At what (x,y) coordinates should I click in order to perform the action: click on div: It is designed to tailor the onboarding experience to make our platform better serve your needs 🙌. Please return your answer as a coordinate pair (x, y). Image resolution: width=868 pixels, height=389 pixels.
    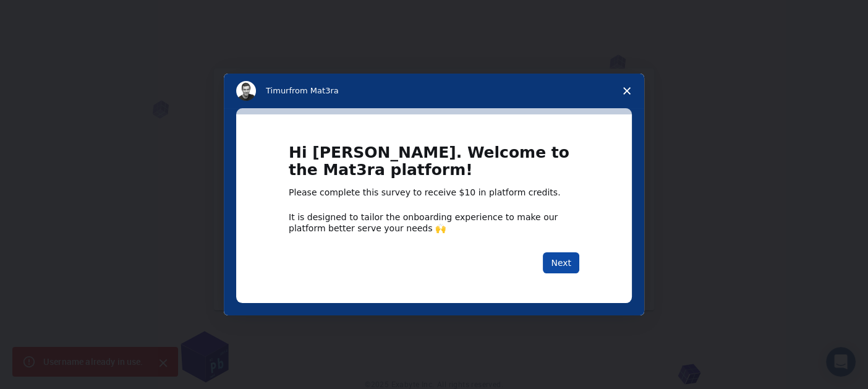
    Looking at the image, I should click on (434, 223).